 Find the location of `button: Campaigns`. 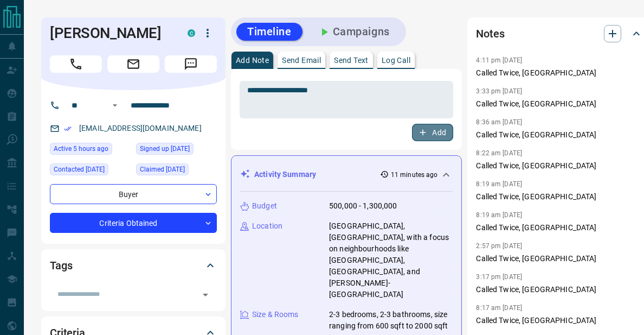

button: Campaigns is located at coordinates (354, 31).